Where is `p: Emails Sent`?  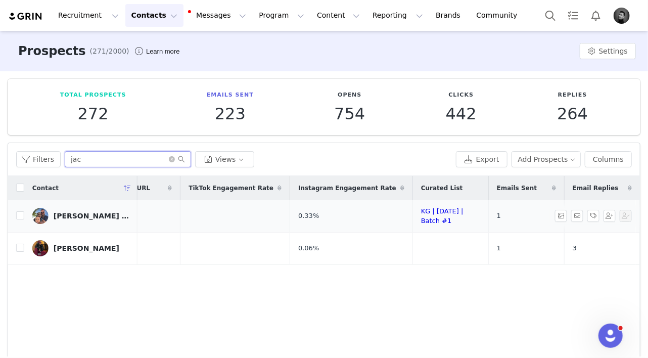
p: Emails Sent is located at coordinates (230, 95).